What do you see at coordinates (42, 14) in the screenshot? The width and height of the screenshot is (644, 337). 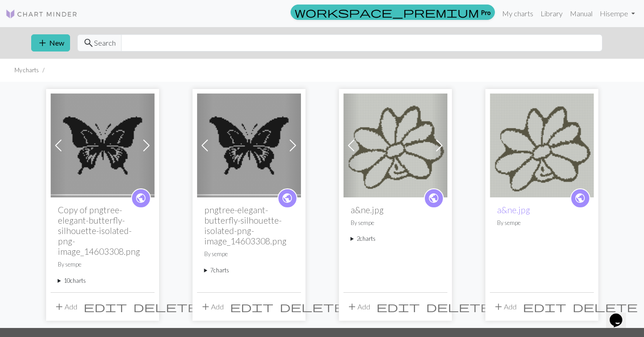 I see `img: Logo` at bounding box center [42, 14].